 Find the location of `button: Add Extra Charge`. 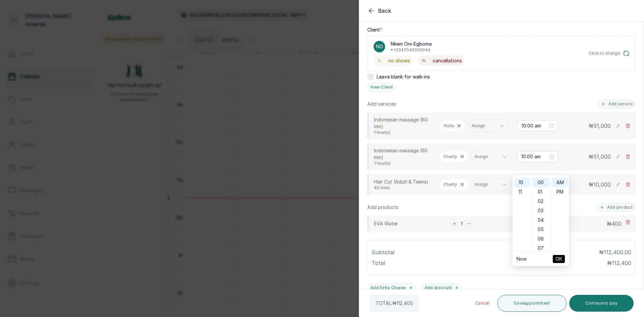

button: Add Extra Charge is located at coordinates (392, 288).